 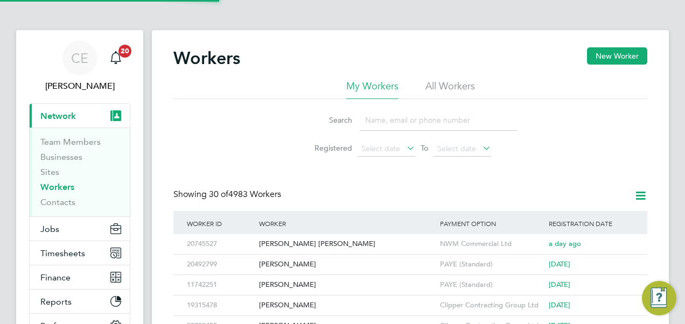 I want to click on div: Clipper Contracting Group Ltd, so click(x=491, y=305).